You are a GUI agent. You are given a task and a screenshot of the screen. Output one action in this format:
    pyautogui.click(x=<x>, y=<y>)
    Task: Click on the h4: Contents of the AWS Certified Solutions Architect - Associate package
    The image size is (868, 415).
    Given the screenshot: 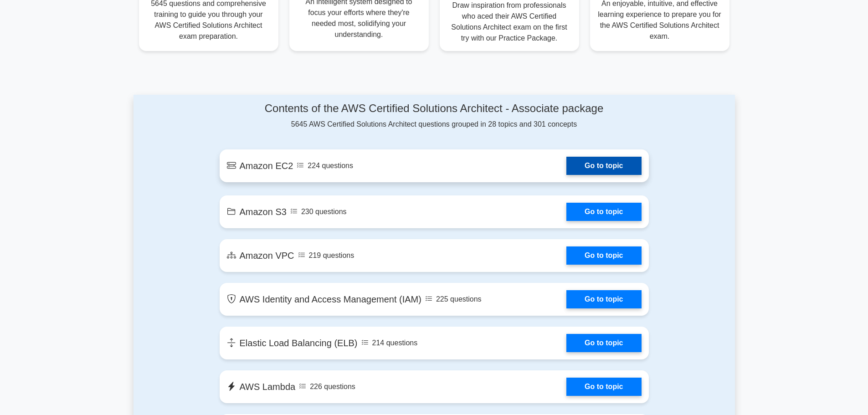 What is the action you would take?
    pyautogui.click(x=434, y=109)
    